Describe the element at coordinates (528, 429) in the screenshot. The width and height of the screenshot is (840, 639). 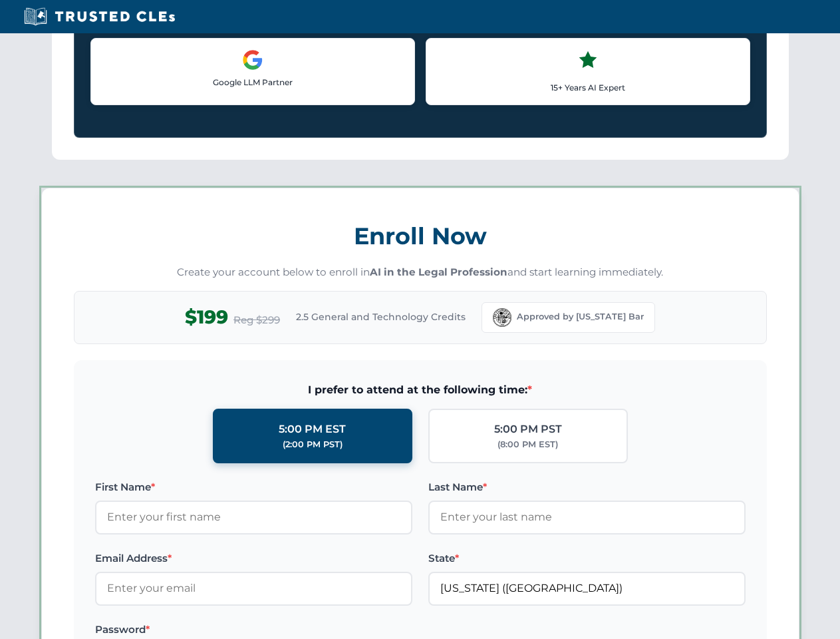
I see `div: 5:00 PM PST` at that location.